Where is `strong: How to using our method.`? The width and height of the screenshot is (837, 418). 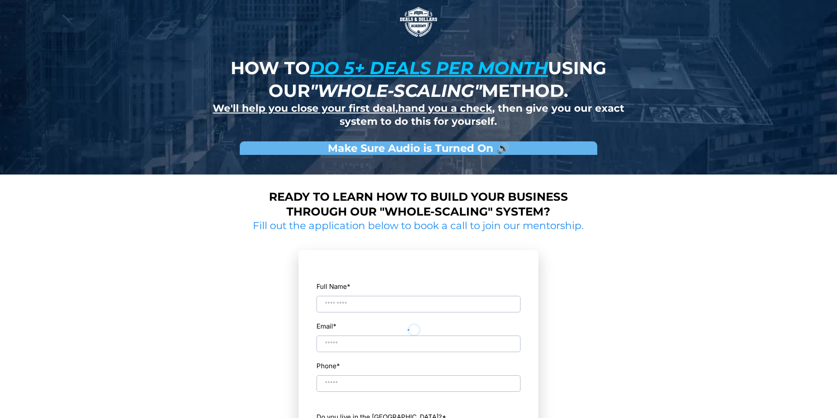 strong: How to using our method. is located at coordinates (419, 79).